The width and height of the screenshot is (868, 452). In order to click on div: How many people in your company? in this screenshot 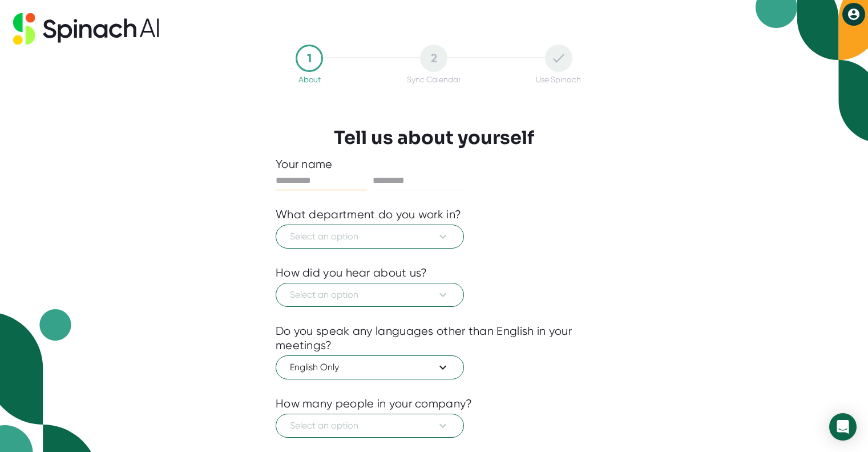, I will do `click(374, 403)`.